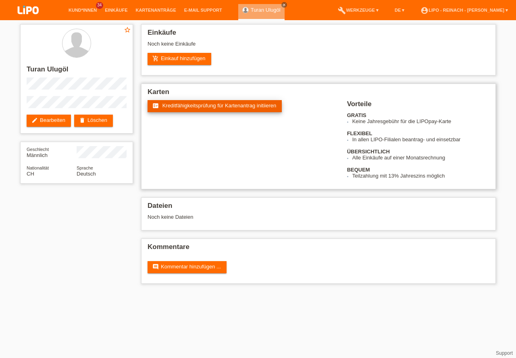  I want to click on div: Noch keine Einkäufe, so click(318, 47).